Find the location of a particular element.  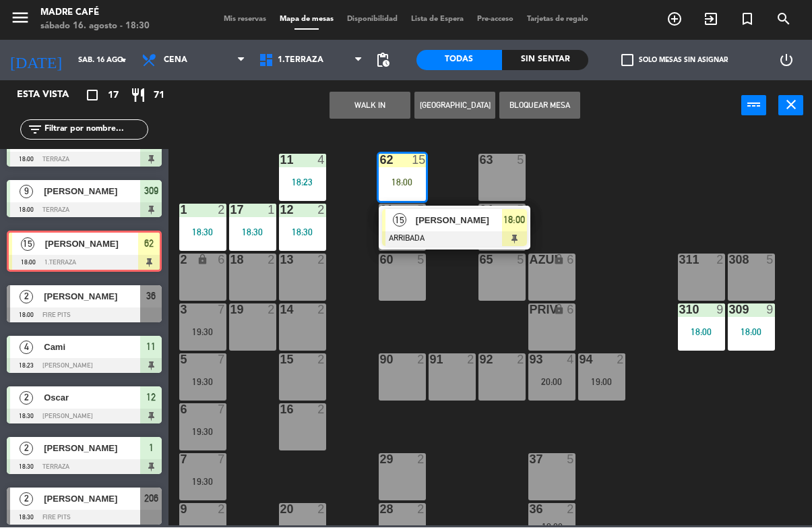

span: 9 is located at coordinates (26, 192).